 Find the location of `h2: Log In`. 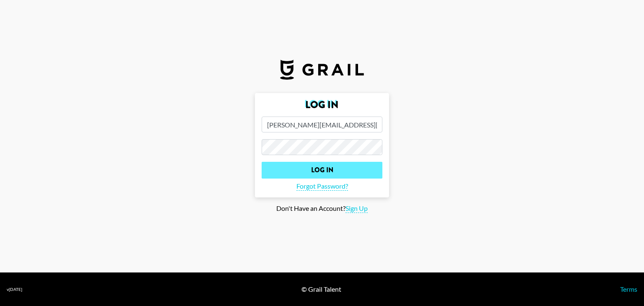

h2: Log In is located at coordinates (322, 105).